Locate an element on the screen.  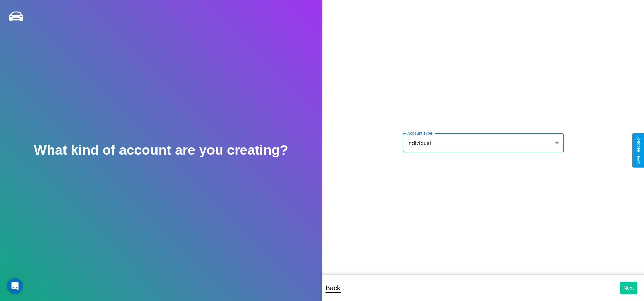
h2: What kind of account are you creating? is located at coordinates (161, 150).